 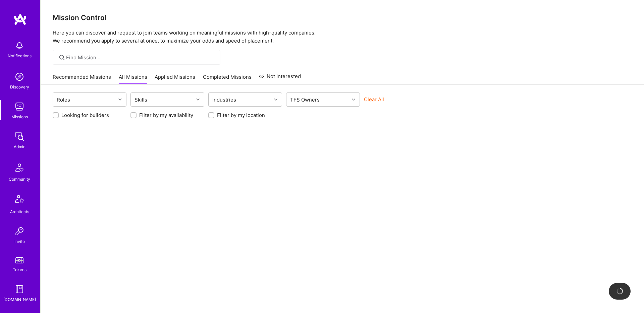 What do you see at coordinates (175, 79) in the screenshot?
I see `a: Applied Missions` at bounding box center [175, 79].